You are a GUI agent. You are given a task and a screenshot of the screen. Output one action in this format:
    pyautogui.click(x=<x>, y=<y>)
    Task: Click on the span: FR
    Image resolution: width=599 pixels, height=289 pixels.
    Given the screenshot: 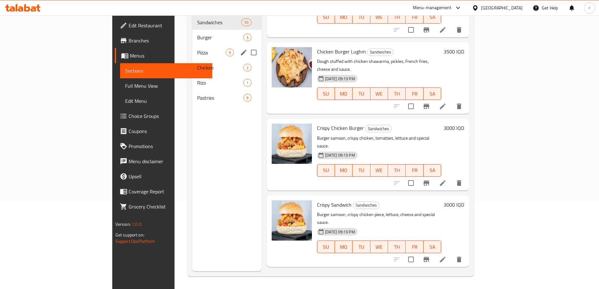 What is the action you would take?
    pyautogui.click(x=415, y=247)
    